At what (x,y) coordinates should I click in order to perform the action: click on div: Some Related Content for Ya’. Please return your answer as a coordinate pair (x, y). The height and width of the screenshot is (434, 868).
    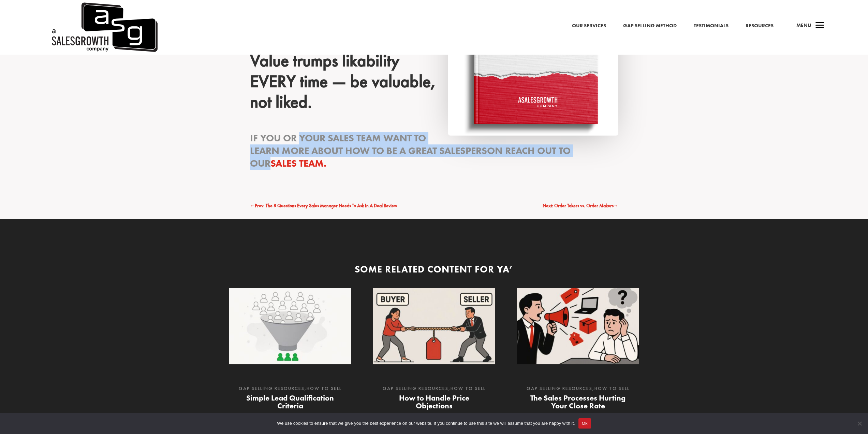
    Looking at the image, I should click on (434, 269).